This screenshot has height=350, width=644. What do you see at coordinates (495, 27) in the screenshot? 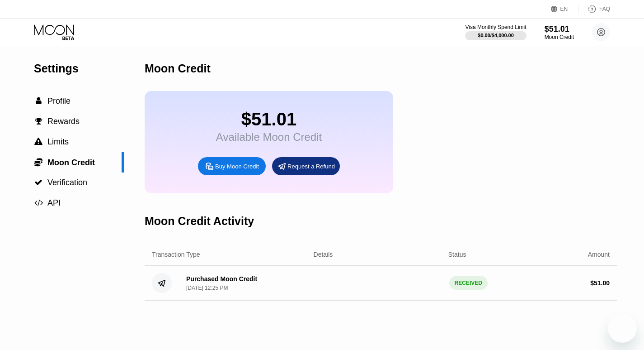
I see `div: Visa Monthly Spend Limit` at bounding box center [495, 27].